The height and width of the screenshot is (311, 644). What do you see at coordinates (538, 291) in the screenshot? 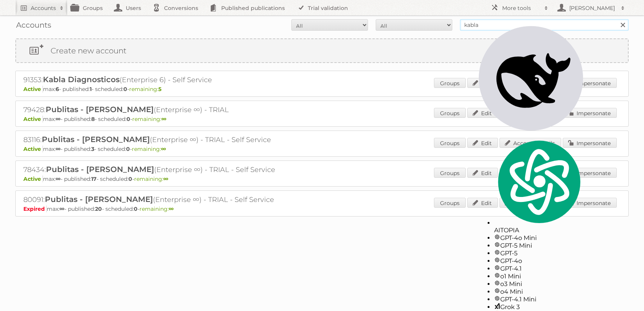
I see `div: o4 Mini` at bounding box center [538, 291].